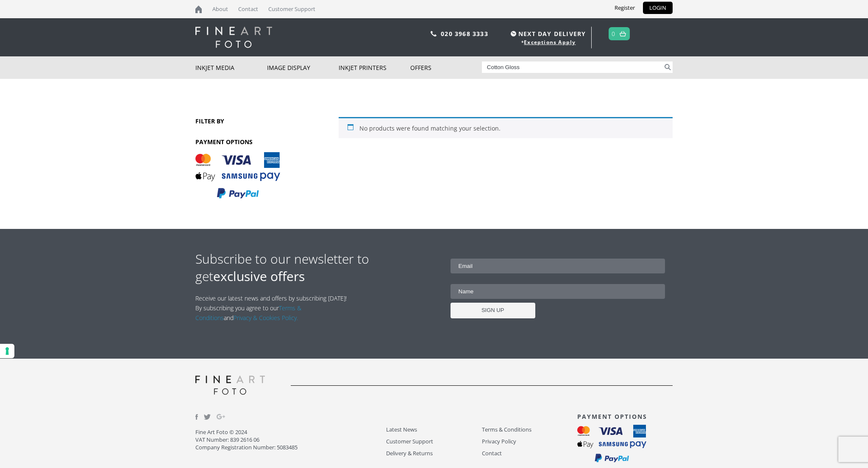 Image resolution: width=868 pixels, height=468 pixels. I want to click on a: LOGIN, so click(658, 7).